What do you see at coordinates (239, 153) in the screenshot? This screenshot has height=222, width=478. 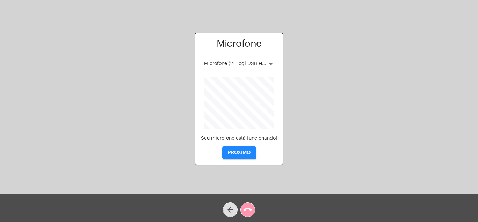 I see `span: PRÓXIMO` at bounding box center [239, 153].